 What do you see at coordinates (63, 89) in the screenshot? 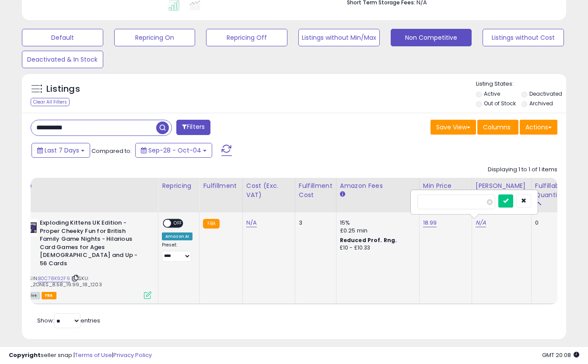
I see `h5: Listings` at bounding box center [63, 89].